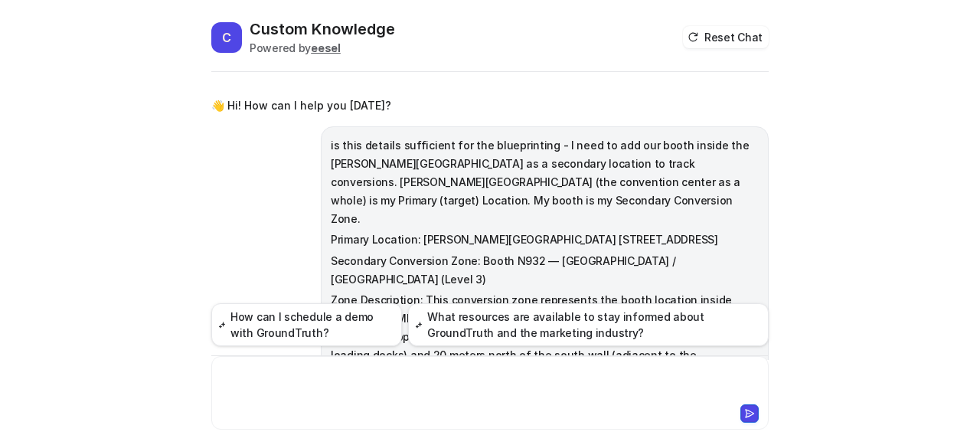 The image size is (980, 448). Describe the element at coordinates (725, 36) in the screenshot. I see `button: Reset Chat` at that location.